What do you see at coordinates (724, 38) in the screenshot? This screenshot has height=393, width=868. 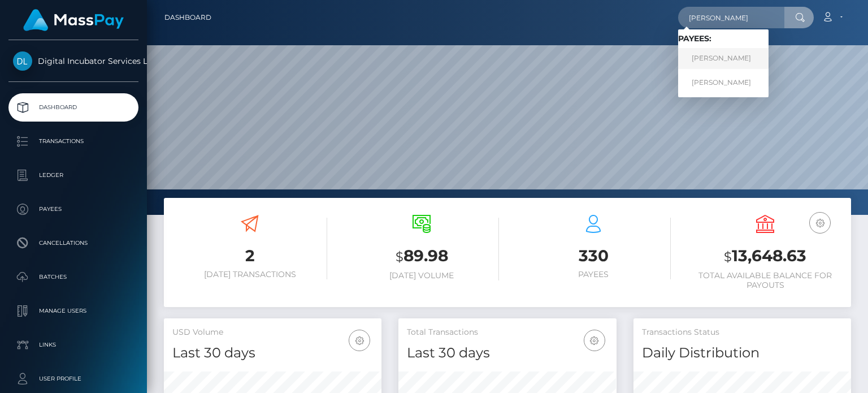 I see `h6: Payees:` at bounding box center [724, 38].